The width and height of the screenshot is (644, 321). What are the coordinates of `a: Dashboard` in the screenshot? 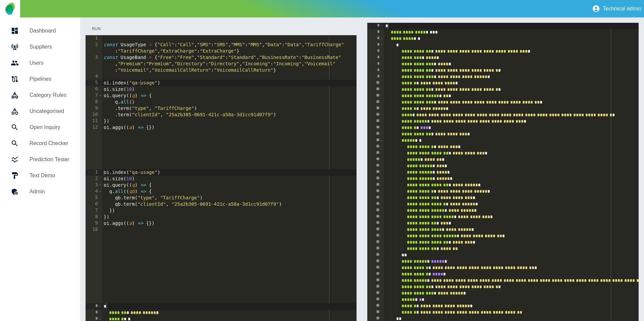 It's located at (40, 31).